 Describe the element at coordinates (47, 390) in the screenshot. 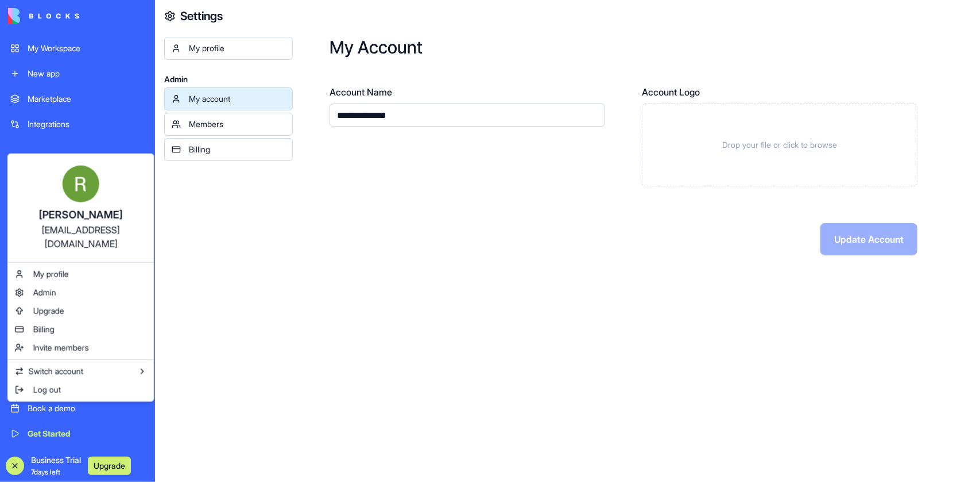

I see `span: Log out` at that location.